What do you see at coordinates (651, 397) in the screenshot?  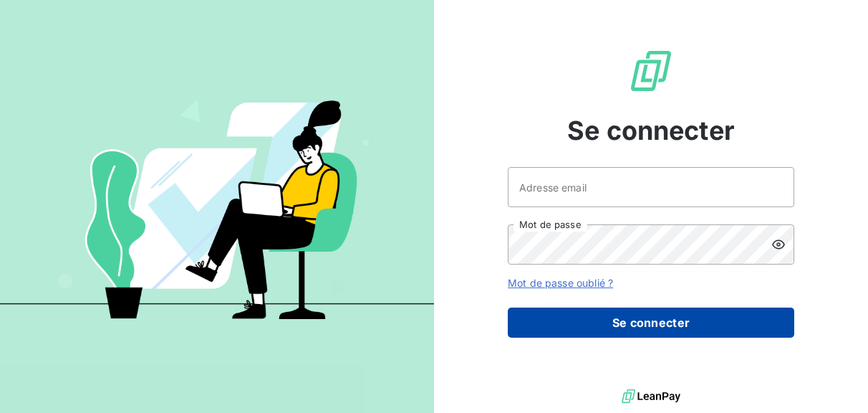 I see `img: logo` at bounding box center [651, 397].